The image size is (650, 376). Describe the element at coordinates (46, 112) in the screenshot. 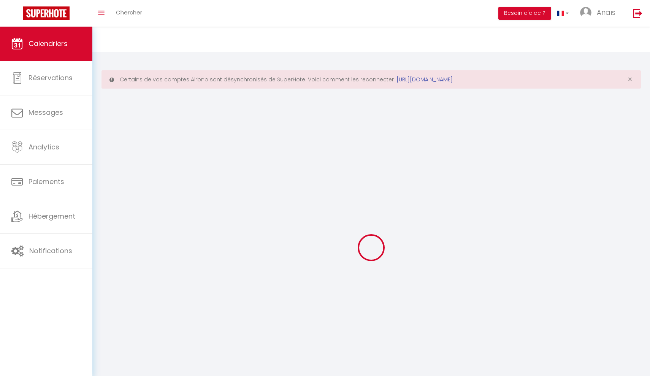

I see `span: Messages` at that location.